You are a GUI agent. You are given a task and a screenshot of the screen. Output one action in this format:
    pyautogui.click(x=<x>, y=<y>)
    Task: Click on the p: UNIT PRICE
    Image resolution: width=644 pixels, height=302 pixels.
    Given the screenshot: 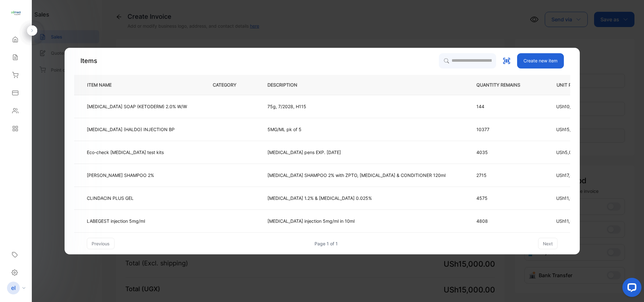 What is the action you would take?
    pyautogui.click(x=576, y=85)
    